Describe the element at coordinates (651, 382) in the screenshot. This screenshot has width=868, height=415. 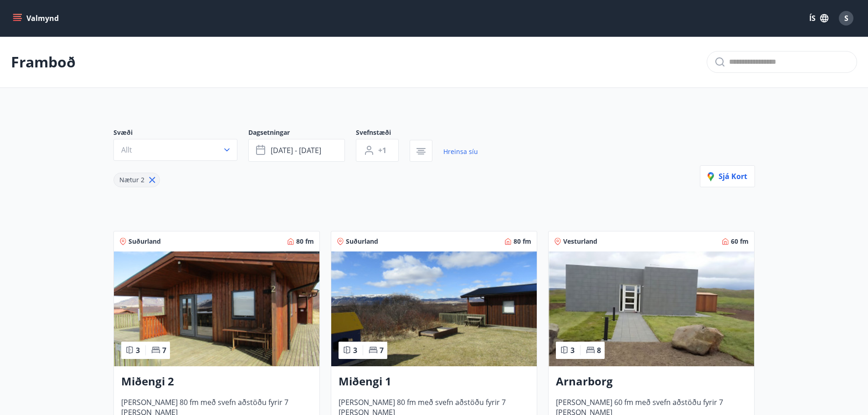
I see `h3: Arnarborg` at that location.